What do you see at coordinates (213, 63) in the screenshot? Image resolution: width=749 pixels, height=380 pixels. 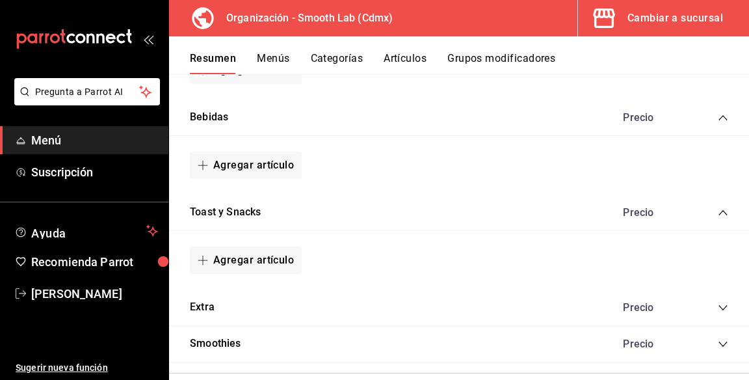 I see `button: Resumen` at bounding box center [213, 63].